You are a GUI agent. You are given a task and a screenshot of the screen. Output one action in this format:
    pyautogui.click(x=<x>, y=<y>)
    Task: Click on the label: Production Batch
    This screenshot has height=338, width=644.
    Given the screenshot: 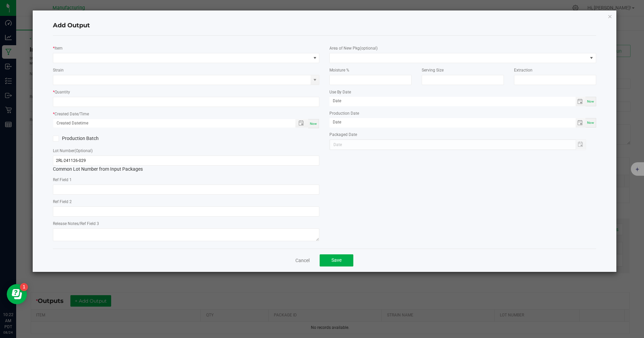 What is the action you would take?
    pyautogui.click(x=117, y=138)
    